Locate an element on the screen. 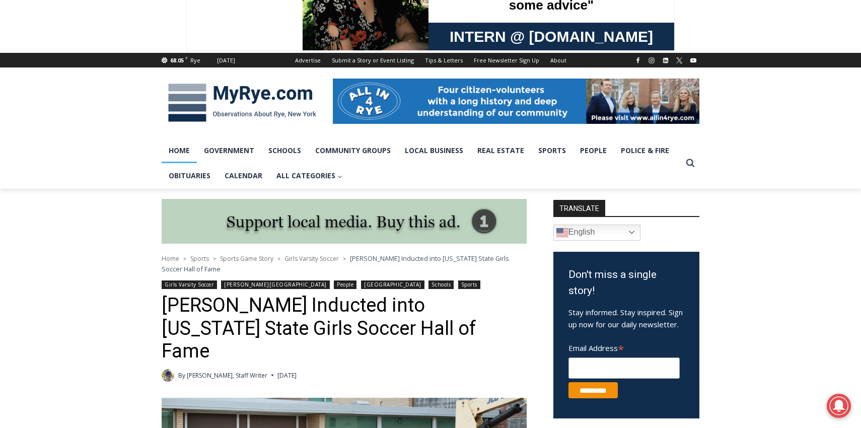 The width and height of the screenshot is (861, 428). a: English is located at coordinates (597, 233).